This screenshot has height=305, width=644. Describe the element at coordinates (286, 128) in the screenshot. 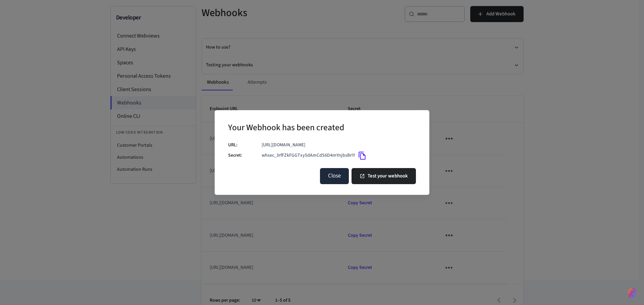

I see `h2: Your Webhook has been created` at that location.